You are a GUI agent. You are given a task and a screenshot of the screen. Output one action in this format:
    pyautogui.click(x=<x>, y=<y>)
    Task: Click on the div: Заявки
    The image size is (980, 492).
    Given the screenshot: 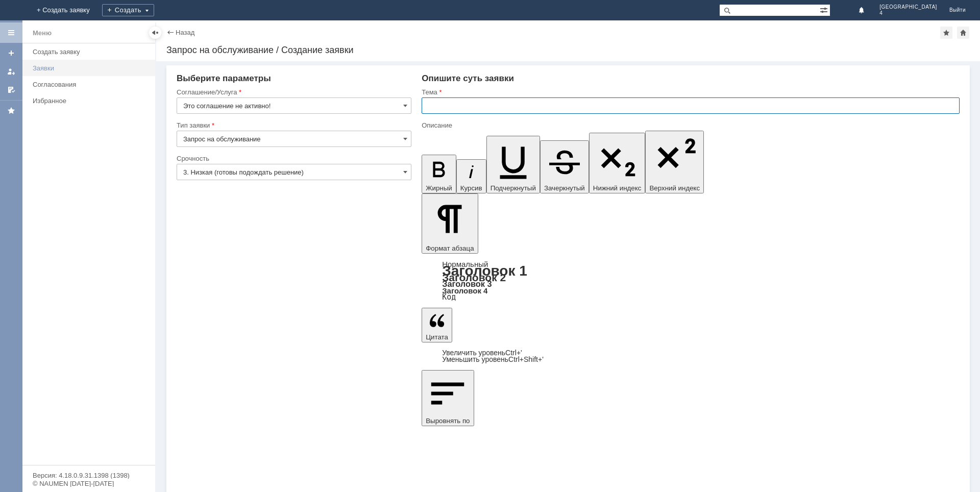 What is the action you would take?
    pyautogui.click(x=91, y=68)
    